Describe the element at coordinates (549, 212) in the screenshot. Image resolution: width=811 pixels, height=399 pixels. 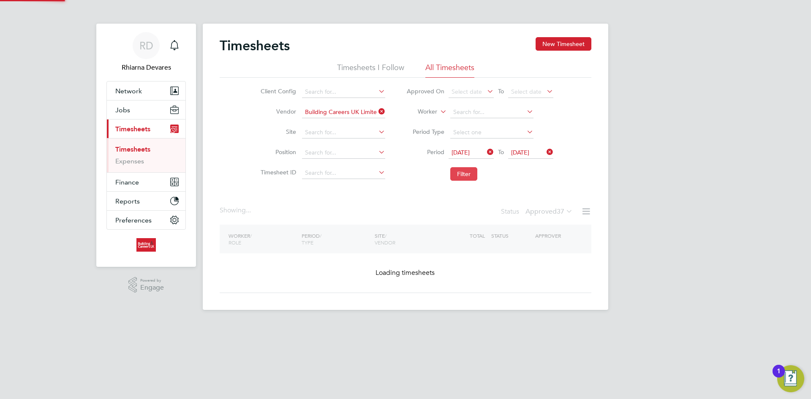
I see `label: Approved` at that location.